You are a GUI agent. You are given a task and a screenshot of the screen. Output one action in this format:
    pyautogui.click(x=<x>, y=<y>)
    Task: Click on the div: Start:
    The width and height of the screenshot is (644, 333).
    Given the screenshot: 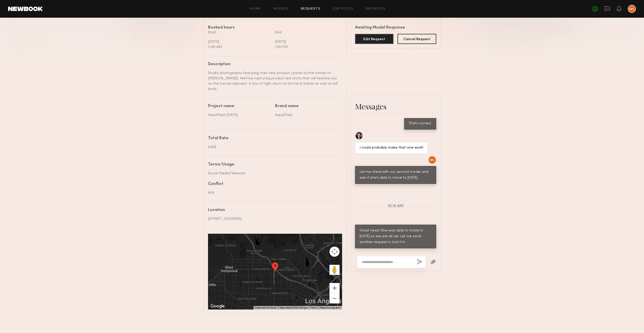 What is the action you would take?
    pyautogui.click(x=240, y=33)
    